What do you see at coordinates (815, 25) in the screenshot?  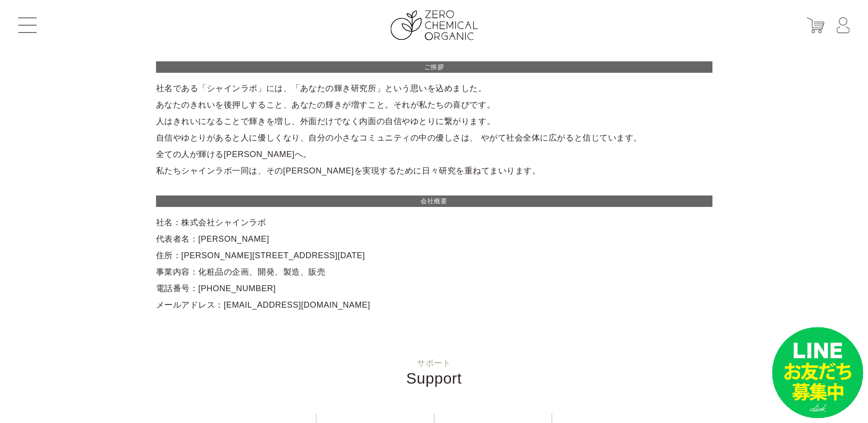 I see `img: カート` at bounding box center [815, 25].